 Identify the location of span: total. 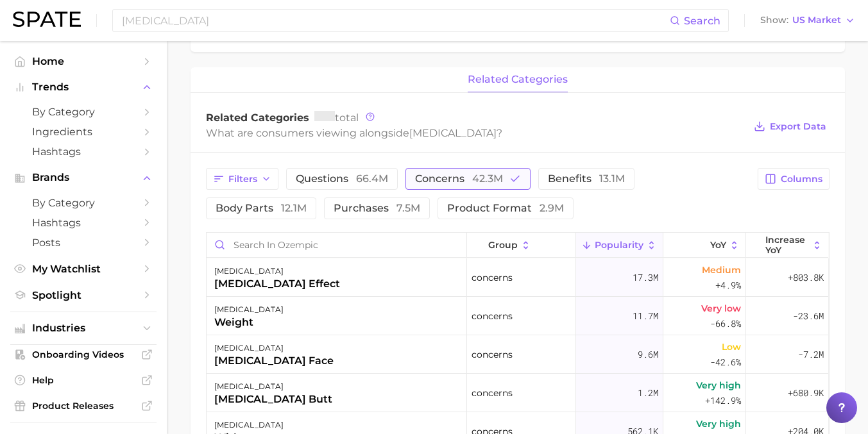
(336, 118).